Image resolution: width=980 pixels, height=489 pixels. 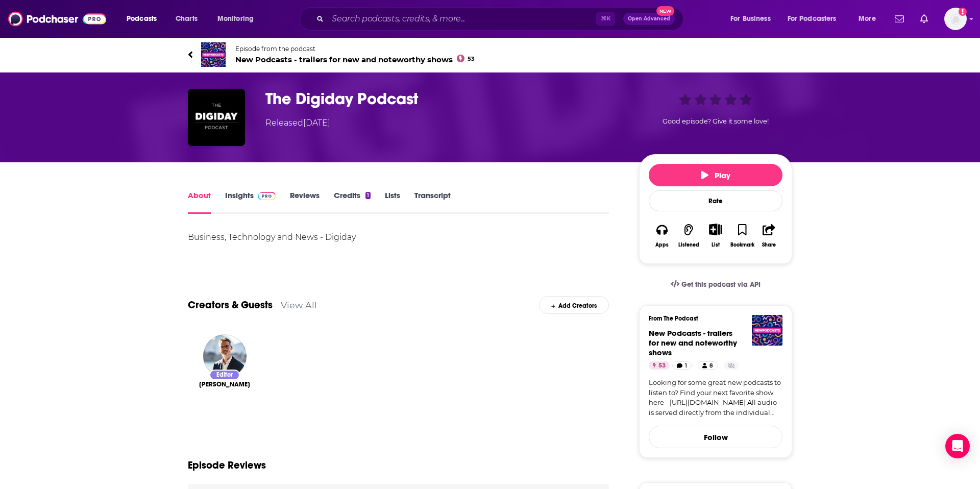 I want to click on span: More, so click(x=867, y=19).